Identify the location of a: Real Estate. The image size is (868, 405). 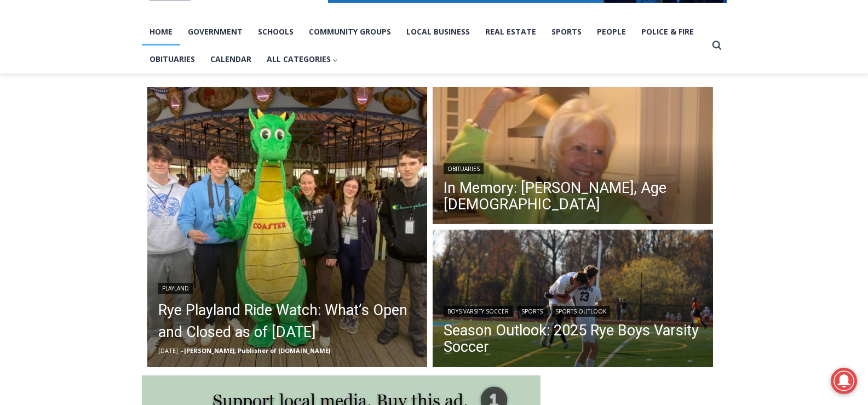
(510, 32).